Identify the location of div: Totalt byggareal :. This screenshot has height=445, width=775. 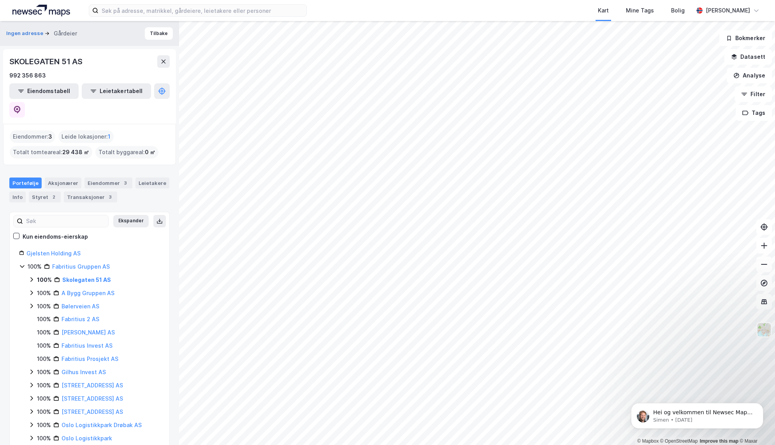
(127, 152).